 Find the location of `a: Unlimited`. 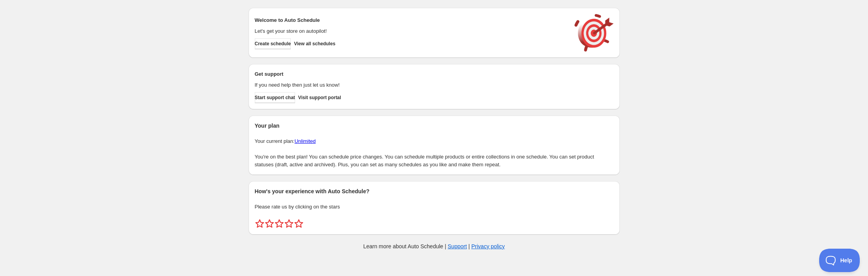

a: Unlimited is located at coordinates (305, 141).